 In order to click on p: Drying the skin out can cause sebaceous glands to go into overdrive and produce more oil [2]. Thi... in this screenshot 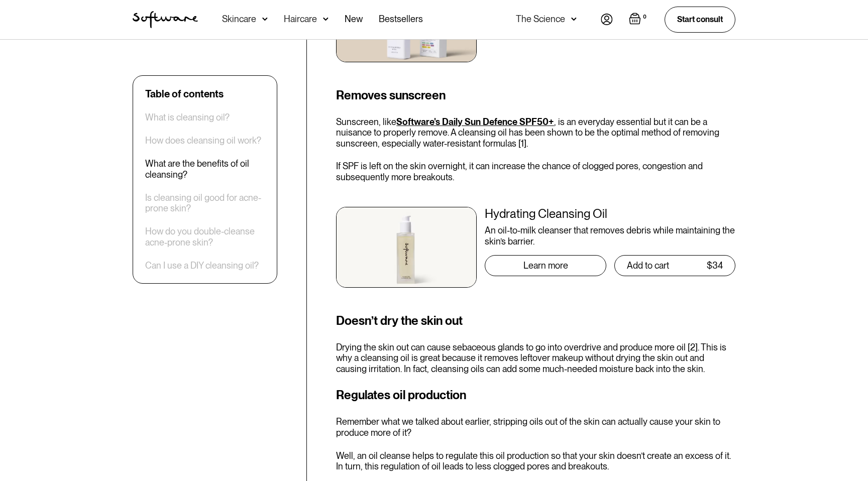, I will do `click(535, 358)`.